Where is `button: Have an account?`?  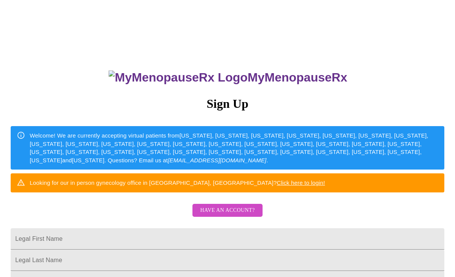
button: Have an account? is located at coordinates (227, 211).